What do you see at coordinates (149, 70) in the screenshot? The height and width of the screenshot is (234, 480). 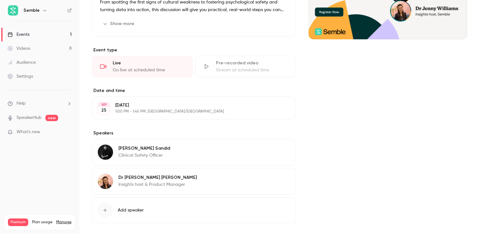 I see `div: Go live at scheduled time` at bounding box center [149, 70].